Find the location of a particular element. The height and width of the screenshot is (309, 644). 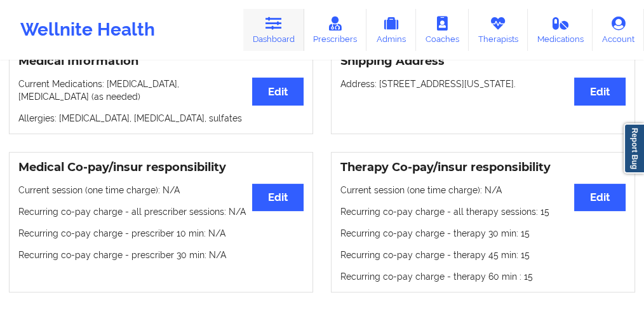

p: Recurring co-pay charge - therapy 60 min : 15 is located at coordinates (482, 277).